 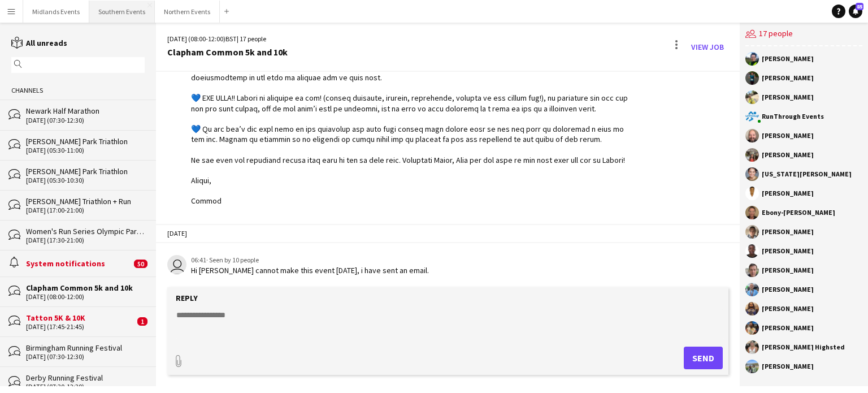 I want to click on button: Southern Events, so click(x=122, y=11).